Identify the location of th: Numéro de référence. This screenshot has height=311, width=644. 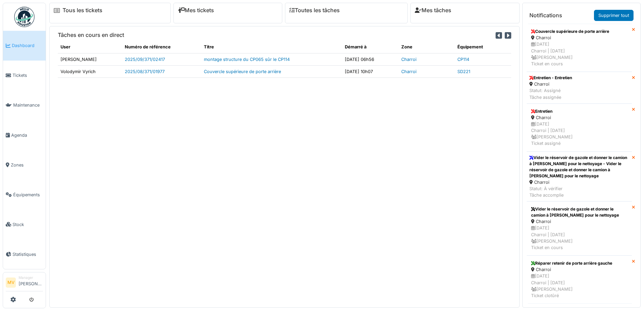
(162, 47).